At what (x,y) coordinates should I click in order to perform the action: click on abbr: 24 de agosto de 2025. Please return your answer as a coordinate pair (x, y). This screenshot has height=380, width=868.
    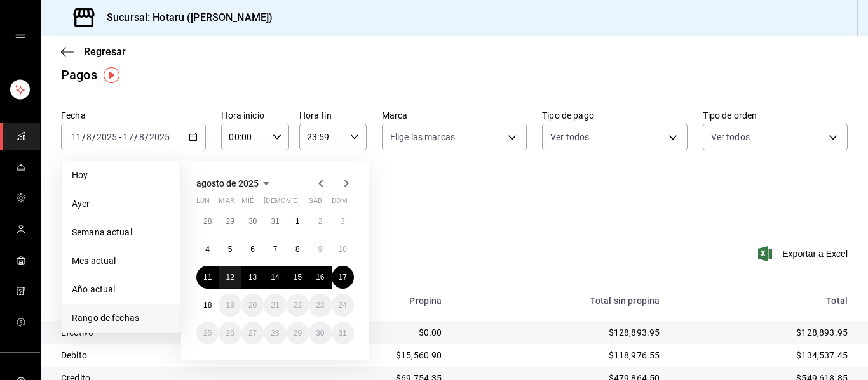
    Looking at the image, I should click on (343, 306).